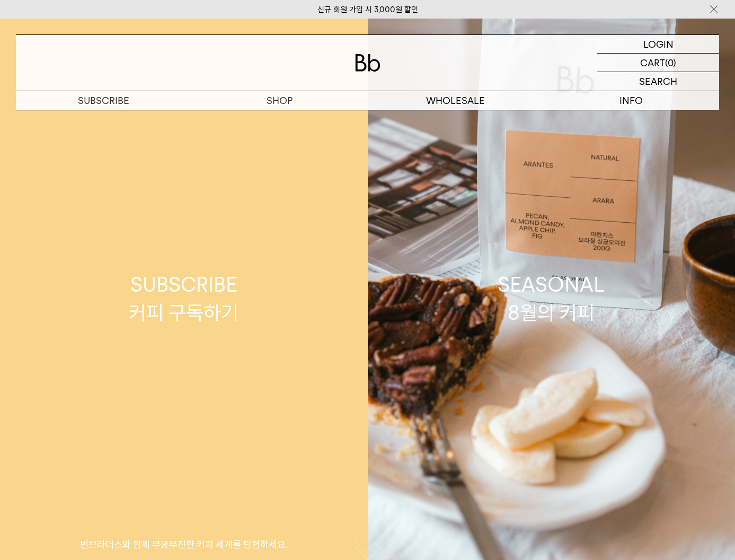 The height and width of the screenshot is (560, 735). I want to click on a: SUBSCRIBE, so click(104, 100).